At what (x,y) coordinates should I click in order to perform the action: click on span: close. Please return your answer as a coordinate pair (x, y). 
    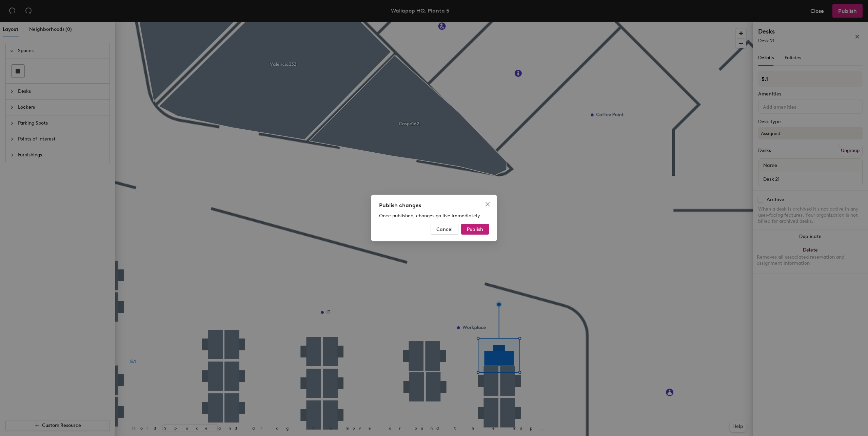
    Looking at the image, I should click on (488, 204).